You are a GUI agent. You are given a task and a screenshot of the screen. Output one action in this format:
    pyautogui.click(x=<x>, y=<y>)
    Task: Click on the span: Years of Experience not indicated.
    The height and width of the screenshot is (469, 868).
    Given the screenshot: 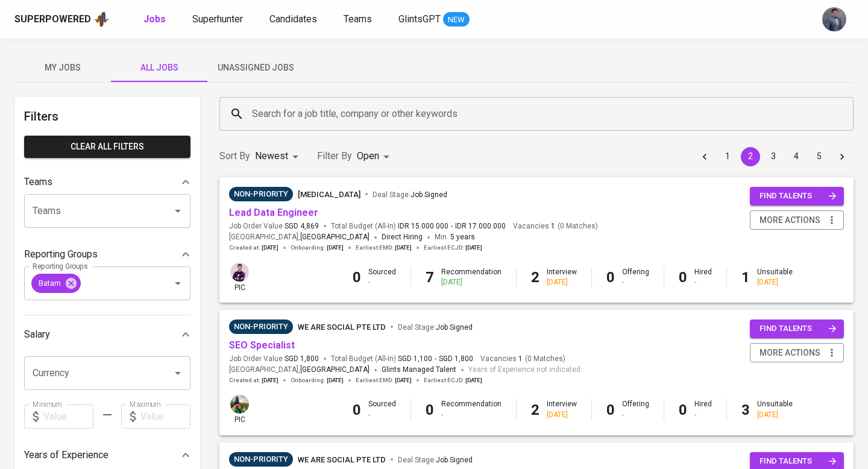 What is the action you would take?
    pyautogui.click(x=525, y=371)
    